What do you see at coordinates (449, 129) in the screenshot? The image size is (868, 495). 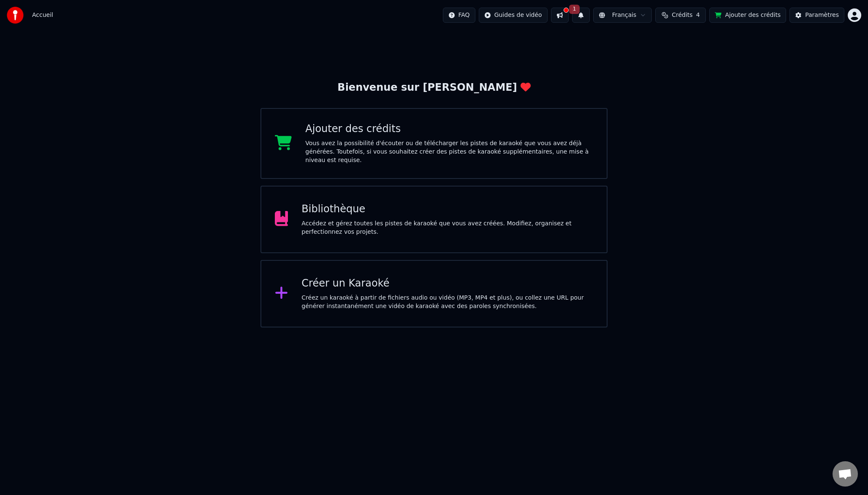 I see `div: Ajouter des crédits` at bounding box center [449, 129].